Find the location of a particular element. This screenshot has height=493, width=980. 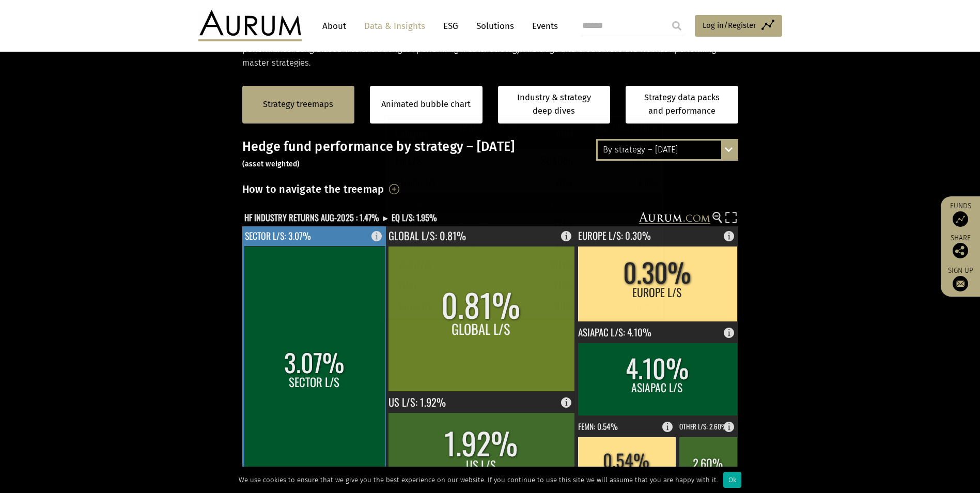

h3: How to navigate the treemap is located at coordinates (313, 189).